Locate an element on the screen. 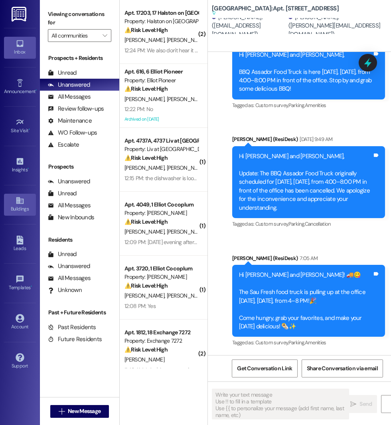 The height and width of the screenshot is (425, 391). span: Share Conversation via email is located at coordinates (342, 368).